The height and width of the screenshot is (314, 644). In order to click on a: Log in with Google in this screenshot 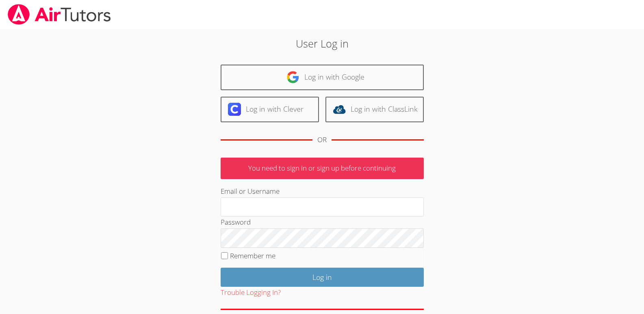, I will do `click(322, 77)`.